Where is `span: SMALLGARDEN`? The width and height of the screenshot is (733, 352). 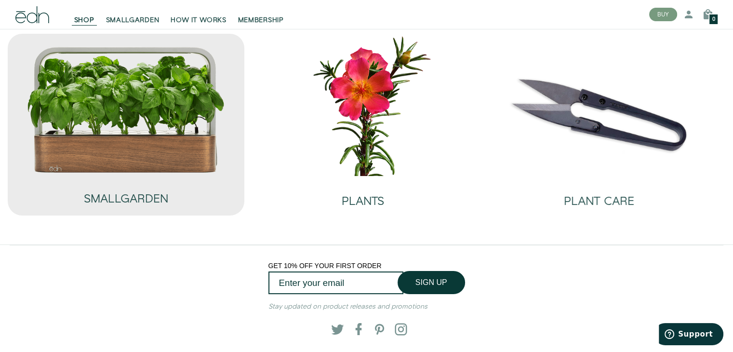 span: SMALLGARDEN is located at coordinates (132, 20).